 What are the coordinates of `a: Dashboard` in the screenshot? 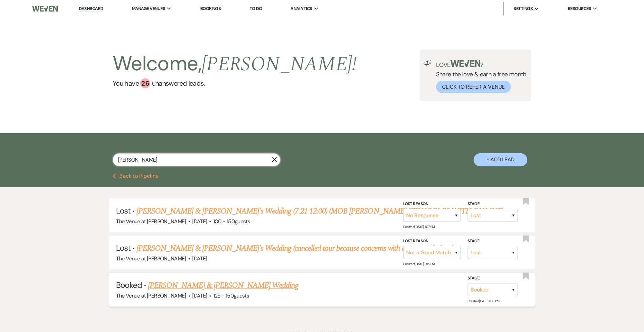 It's located at (91, 9).